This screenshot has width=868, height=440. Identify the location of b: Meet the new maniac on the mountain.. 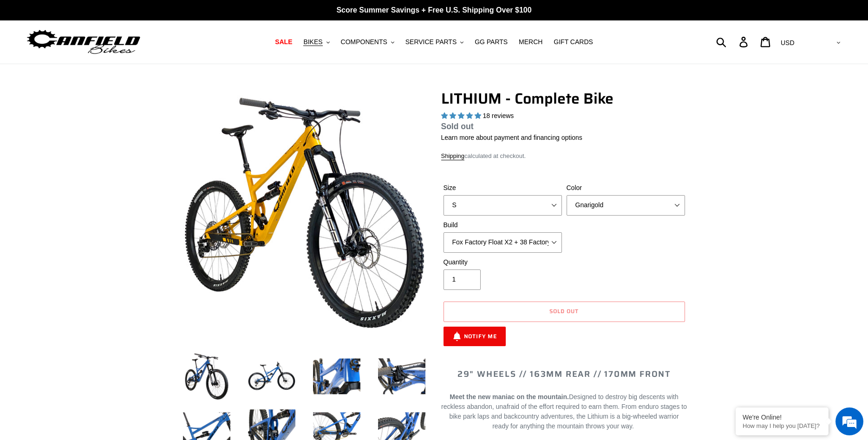
(509, 397).